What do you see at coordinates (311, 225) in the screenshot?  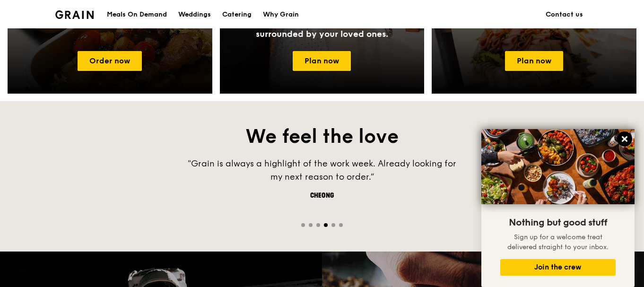 I see `span: Go to slide 2` at bounding box center [311, 225].